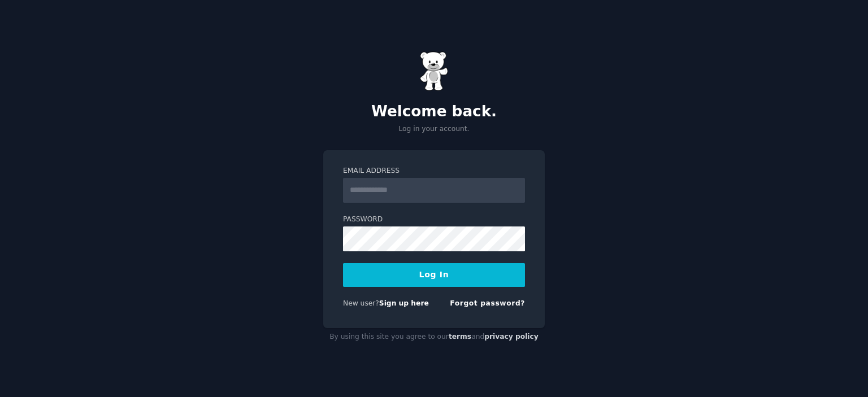 Image resolution: width=868 pixels, height=397 pixels. Describe the element at coordinates (361, 303) in the screenshot. I see `span: New user?` at that location.